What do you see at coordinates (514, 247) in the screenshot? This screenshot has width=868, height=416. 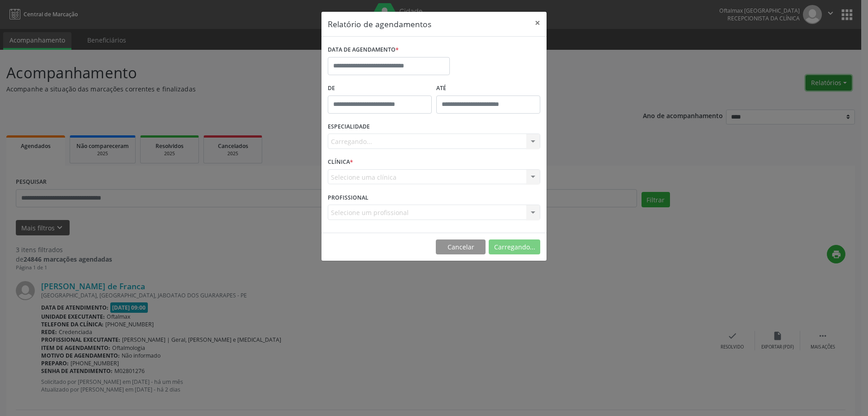 I see `button: Carregando...` at bounding box center [514, 247].